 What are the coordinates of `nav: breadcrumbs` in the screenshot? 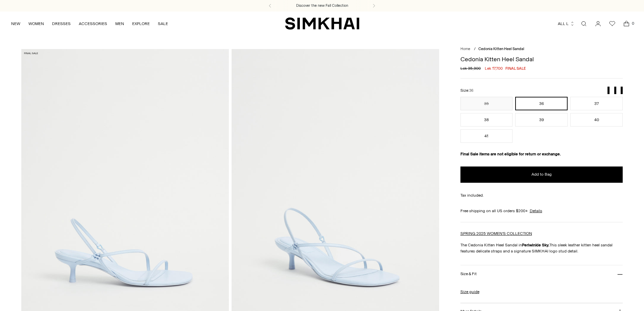 It's located at (542, 49).